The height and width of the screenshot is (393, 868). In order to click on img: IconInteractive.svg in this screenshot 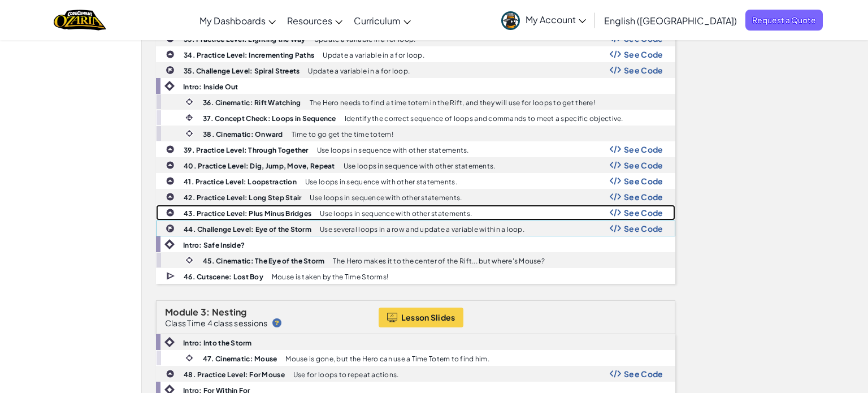, I will do `click(189, 118)`.